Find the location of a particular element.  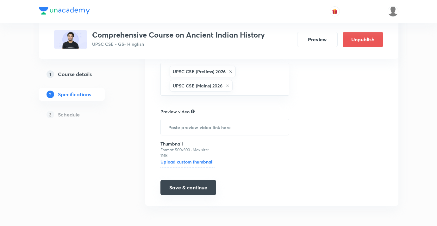

h6: Preview video is located at coordinates (175, 112).